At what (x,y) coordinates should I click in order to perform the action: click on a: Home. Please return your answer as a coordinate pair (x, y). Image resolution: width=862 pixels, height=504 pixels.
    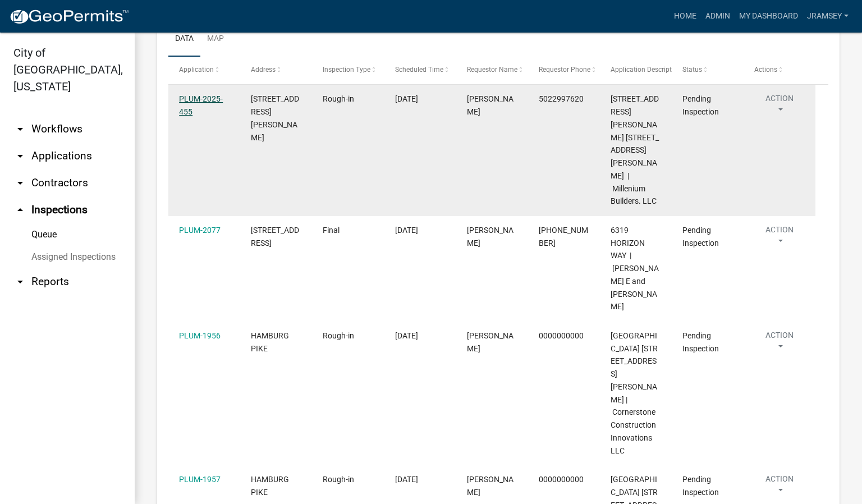
    Looking at the image, I should click on (685, 17).